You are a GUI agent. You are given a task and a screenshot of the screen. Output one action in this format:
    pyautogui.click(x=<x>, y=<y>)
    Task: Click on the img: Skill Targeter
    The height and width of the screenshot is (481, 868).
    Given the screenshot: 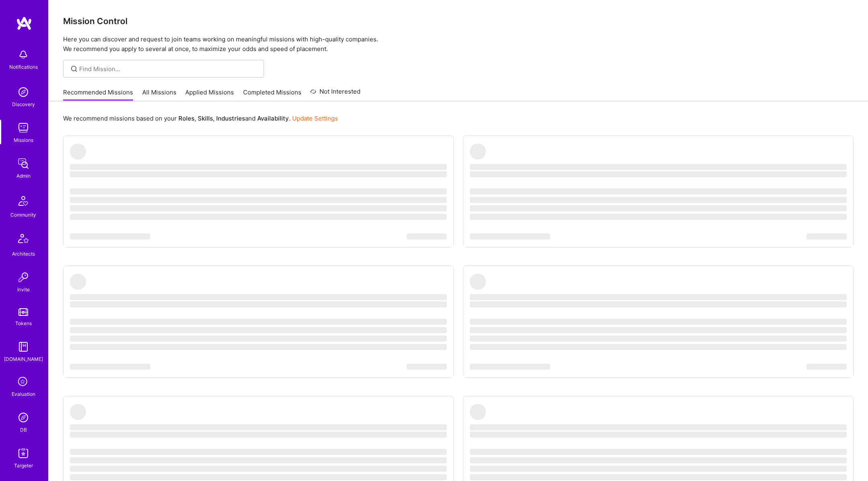 What is the action you would take?
    pyautogui.click(x=24, y=453)
    